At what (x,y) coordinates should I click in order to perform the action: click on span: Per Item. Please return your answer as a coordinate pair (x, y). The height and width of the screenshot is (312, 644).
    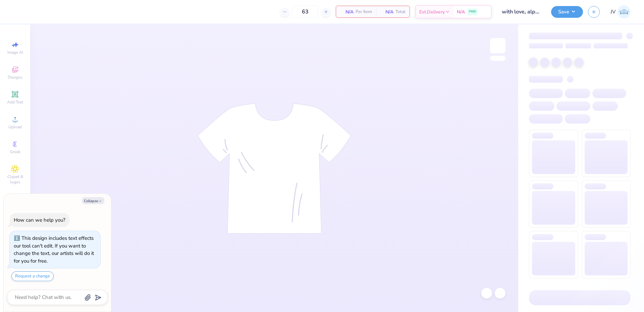
    Looking at the image, I should click on (364, 12).